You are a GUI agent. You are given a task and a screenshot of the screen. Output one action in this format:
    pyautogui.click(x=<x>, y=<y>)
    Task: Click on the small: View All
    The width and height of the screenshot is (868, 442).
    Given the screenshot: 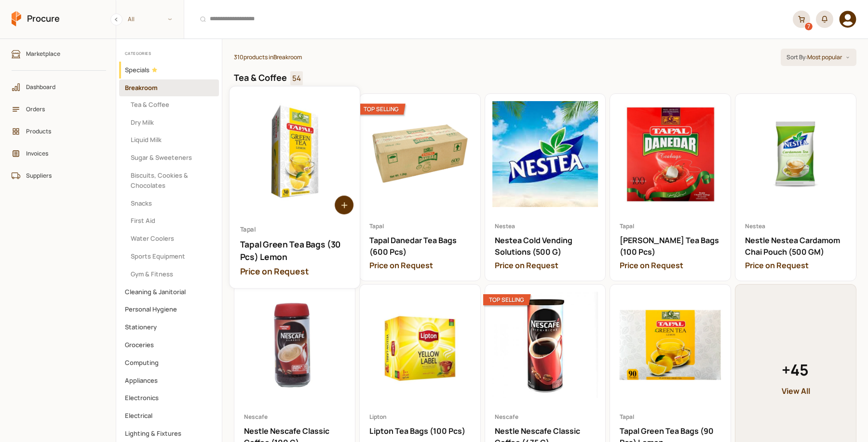 What is the action you would take?
    pyautogui.click(x=795, y=391)
    